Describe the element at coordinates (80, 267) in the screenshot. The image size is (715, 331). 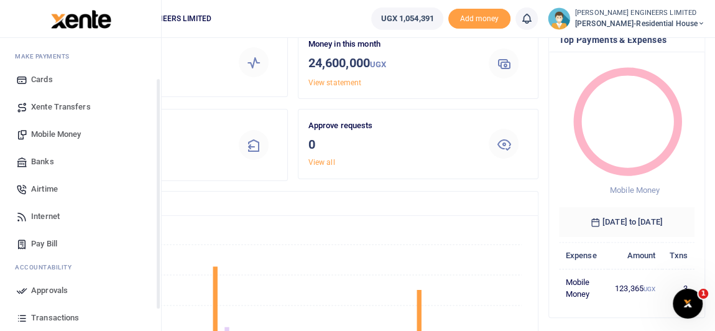
I see `li: Ac` at that location.